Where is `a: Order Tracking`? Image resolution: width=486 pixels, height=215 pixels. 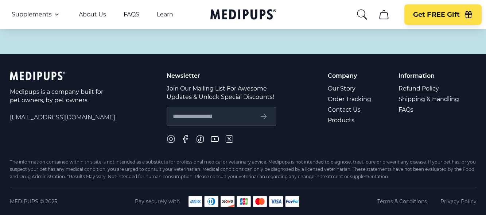
a: Order Tracking is located at coordinates (350, 99).